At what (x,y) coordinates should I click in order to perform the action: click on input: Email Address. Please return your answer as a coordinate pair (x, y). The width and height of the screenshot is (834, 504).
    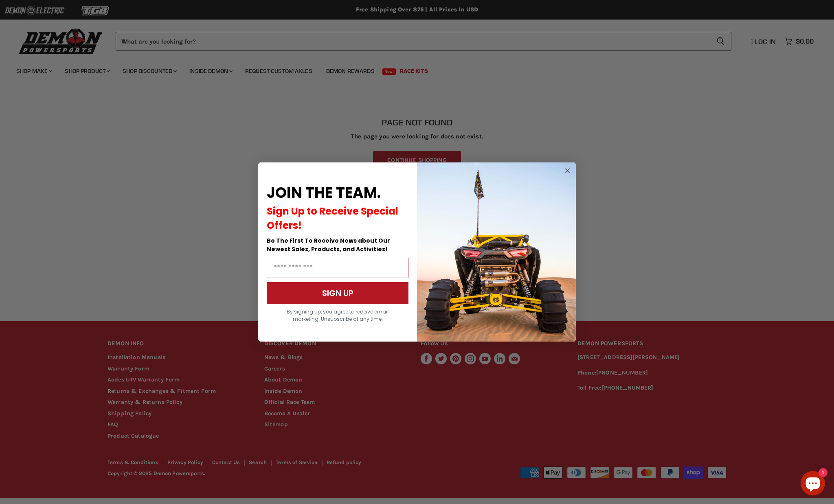
    Looking at the image, I should click on (338, 268).